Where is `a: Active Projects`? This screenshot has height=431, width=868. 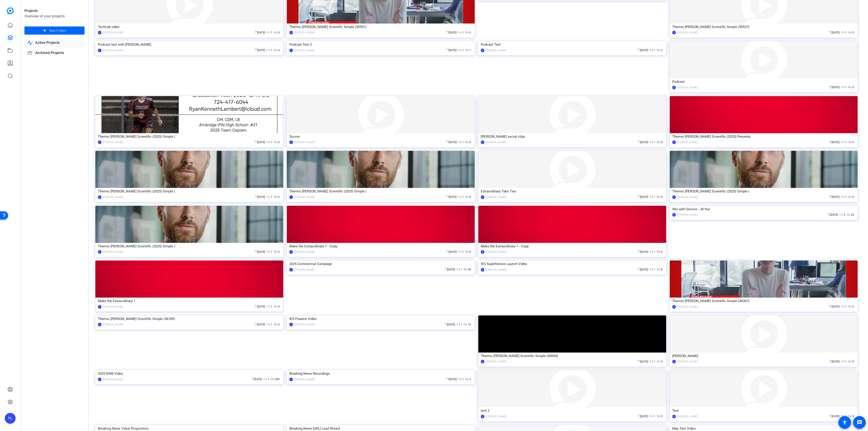 a: Active Projects is located at coordinates (55, 43).